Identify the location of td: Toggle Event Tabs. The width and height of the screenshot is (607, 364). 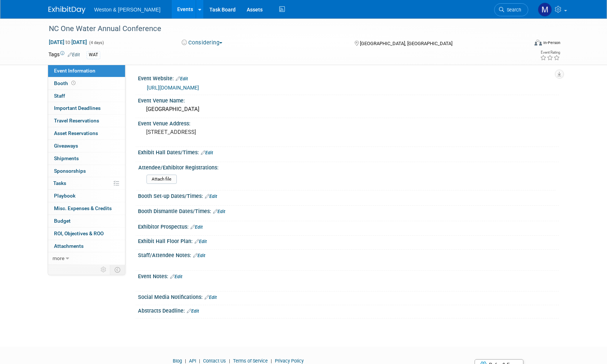
(117, 269).